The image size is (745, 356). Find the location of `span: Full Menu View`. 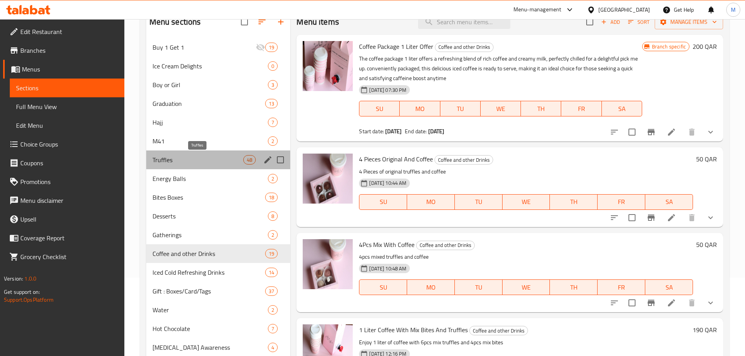

span: Full Menu View is located at coordinates (67, 107).